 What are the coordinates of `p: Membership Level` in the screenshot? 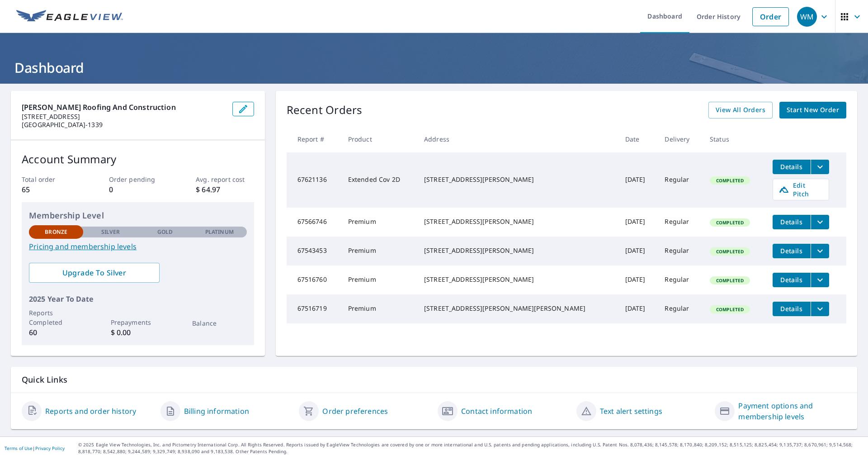 It's located at (137, 215).